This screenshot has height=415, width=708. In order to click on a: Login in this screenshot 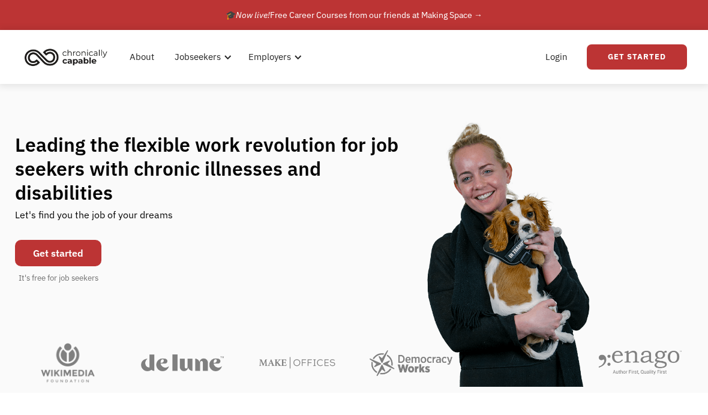, I will do `click(557, 57)`.